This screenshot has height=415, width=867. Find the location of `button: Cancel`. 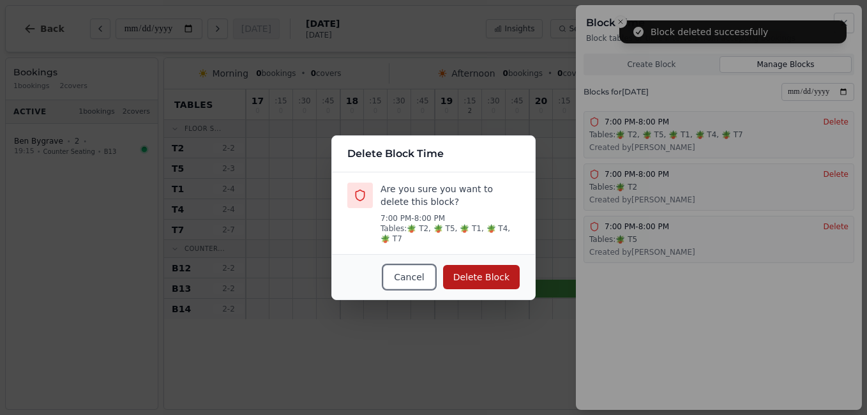

button: Cancel is located at coordinates (408, 277).